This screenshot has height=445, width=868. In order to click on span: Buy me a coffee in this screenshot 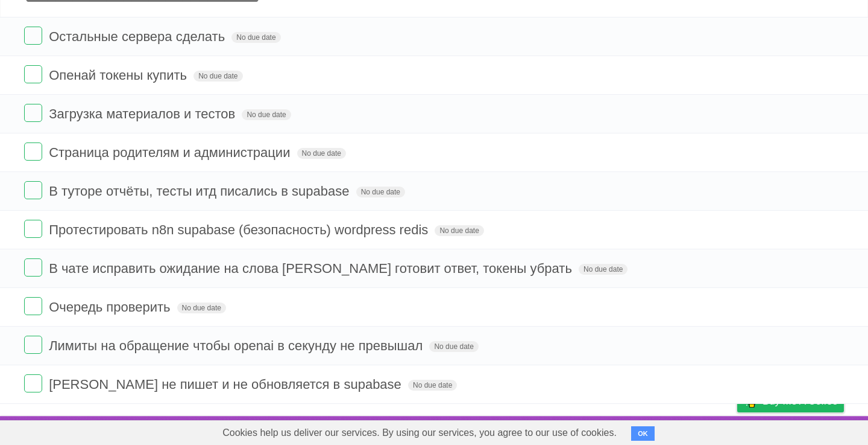, I will do `click(800, 401)`.